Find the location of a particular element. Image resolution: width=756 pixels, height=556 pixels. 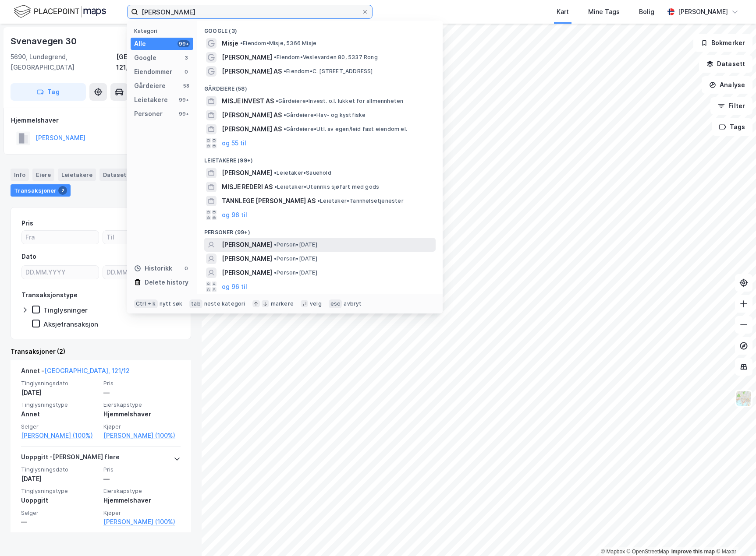

span: Kjøper is located at coordinates (142, 513).